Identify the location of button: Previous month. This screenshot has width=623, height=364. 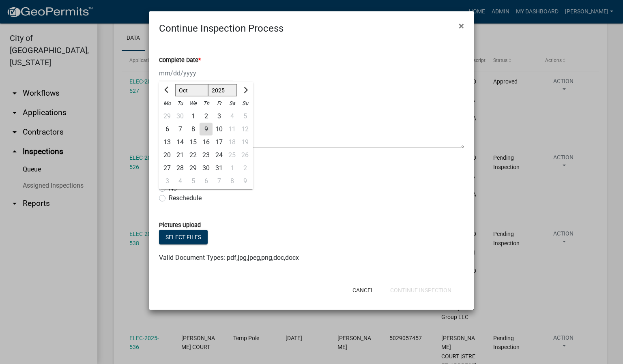
(167, 90).